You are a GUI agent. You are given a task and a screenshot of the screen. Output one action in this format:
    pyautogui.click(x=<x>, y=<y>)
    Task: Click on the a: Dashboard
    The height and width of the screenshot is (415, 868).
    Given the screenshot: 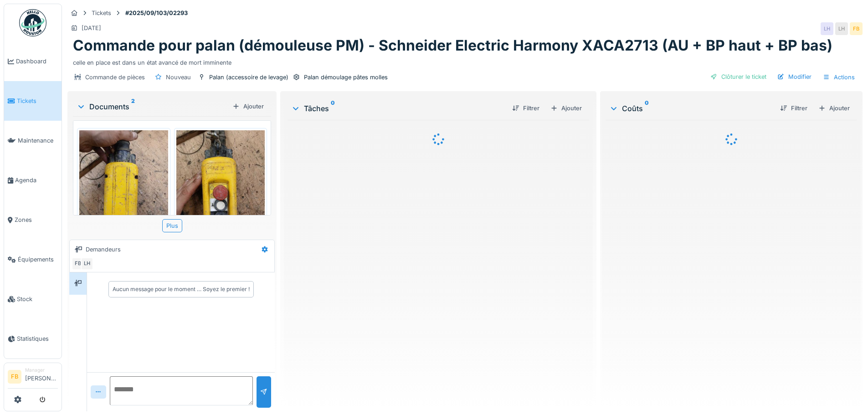 What is the action you would take?
    pyautogui.click(x=33, y=61)
    